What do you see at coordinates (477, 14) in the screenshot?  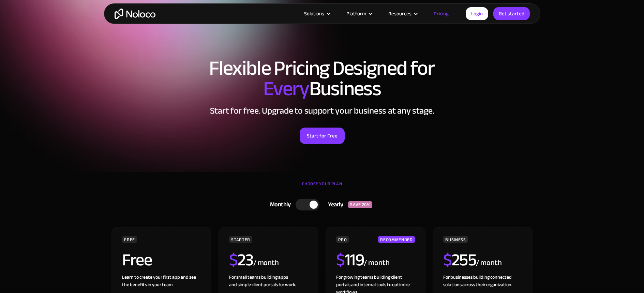 I see `a: Login` at bounding box center [477, 14].